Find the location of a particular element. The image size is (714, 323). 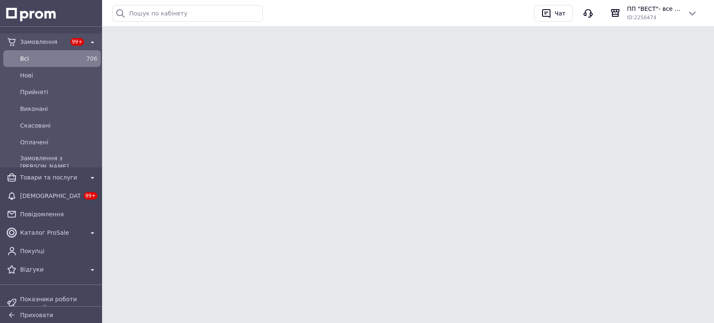

span: Нові is located at coordinates (59, 75).